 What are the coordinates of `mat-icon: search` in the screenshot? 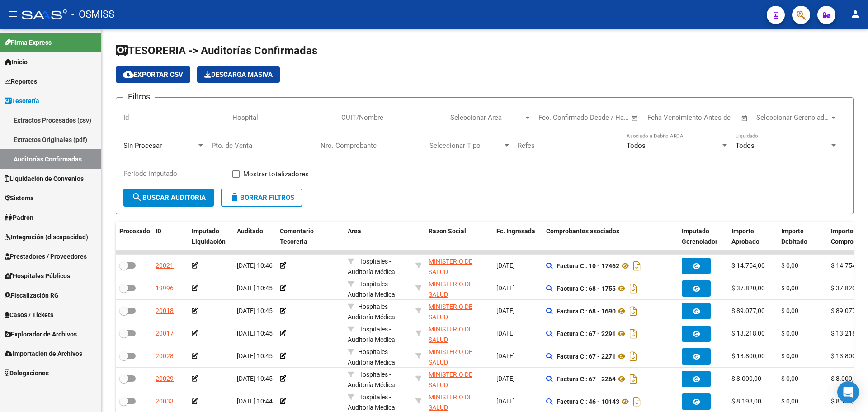 It's located at (137, 197).